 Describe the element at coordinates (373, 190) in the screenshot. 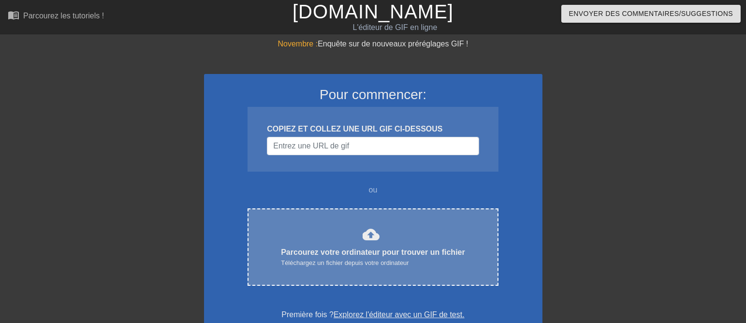

I see `font: ou` at that location.